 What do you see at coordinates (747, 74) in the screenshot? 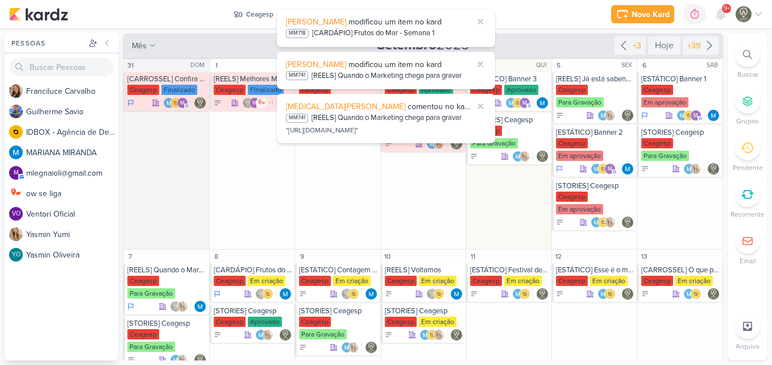
I see `p: Buscar` at bounding box center [747, 74].